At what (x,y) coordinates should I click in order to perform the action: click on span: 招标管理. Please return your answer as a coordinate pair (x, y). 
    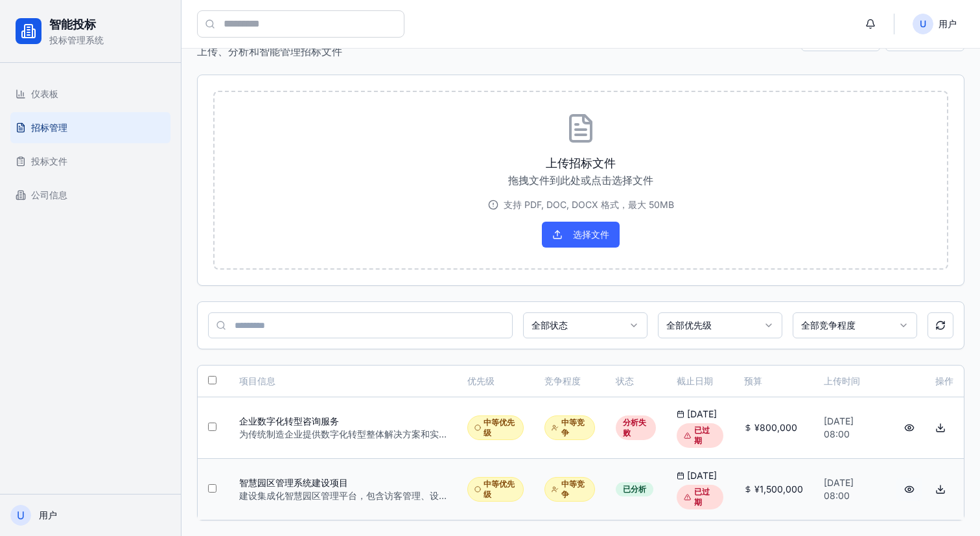
    Looking at the image, I should click on (49, 128).